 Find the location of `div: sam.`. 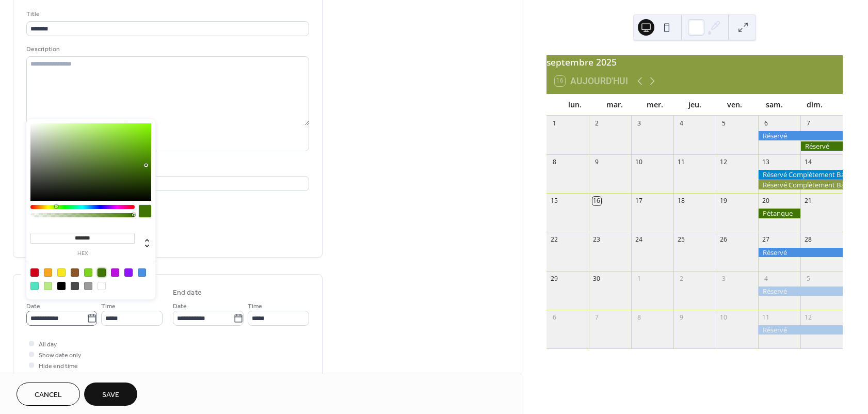

div: sam. is located at coordinates (774, 104).